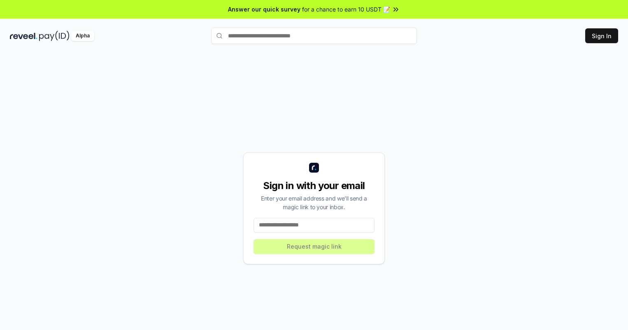 The image size is (628, 330). What do you see at coordinates (23, 36) in the screenshot?
I see `img: reveel_dark` at bounding box center [23, 36].